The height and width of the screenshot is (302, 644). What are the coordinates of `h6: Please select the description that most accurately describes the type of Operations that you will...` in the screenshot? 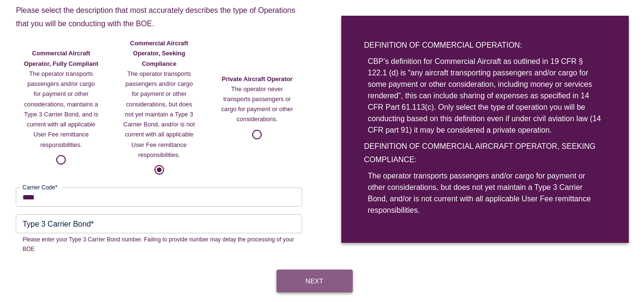 It's located at (158, 18).